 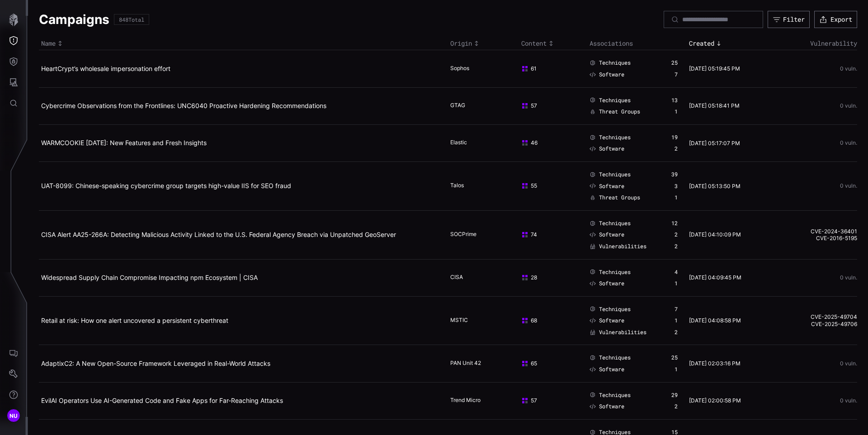 I want to click on div: GTAG, so click(x=473, y=106).